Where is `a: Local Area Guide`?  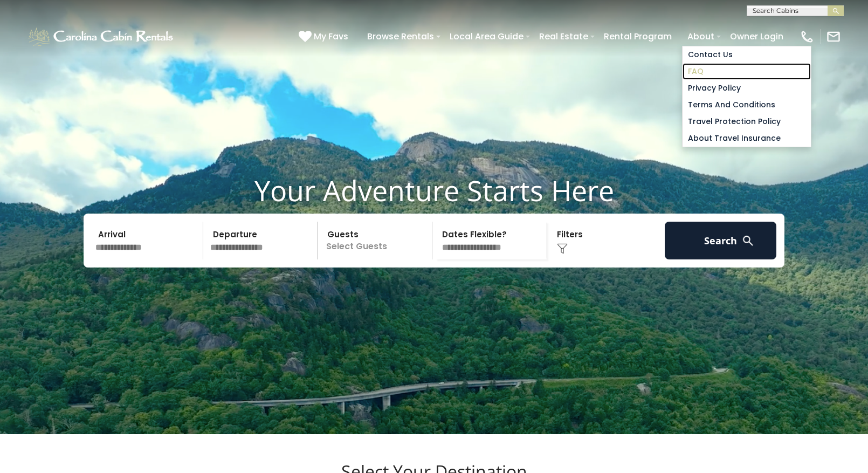
a: Local Area Guide is located at coordinates (486, 37).